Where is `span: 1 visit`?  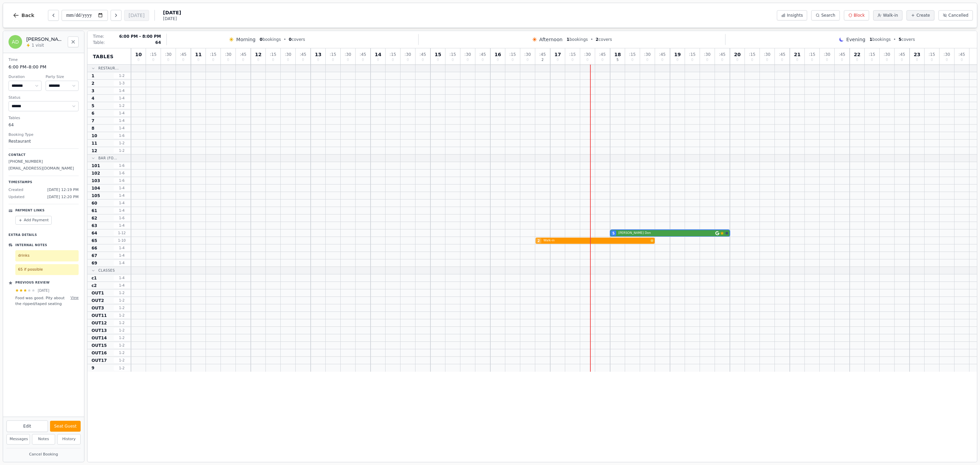
span: 1 visit is located at coordinates (38, 45).